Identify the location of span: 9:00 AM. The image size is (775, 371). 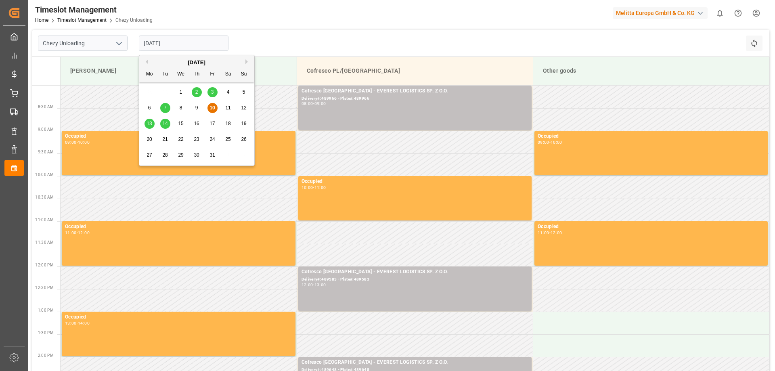
(46, 129).